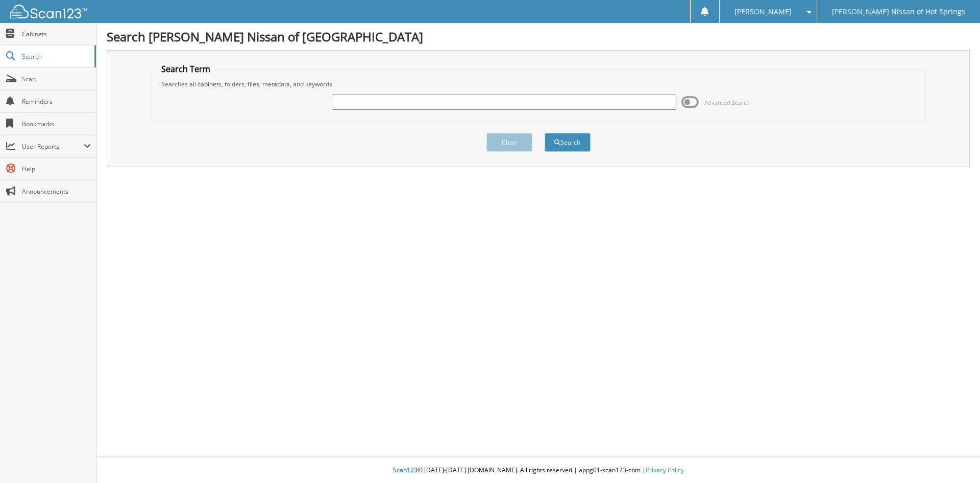 The image size is (980, 483). What do you see at coordinates (56, 168) in the screenshot?
I see `span: Help` at bounding box center [56, 168].